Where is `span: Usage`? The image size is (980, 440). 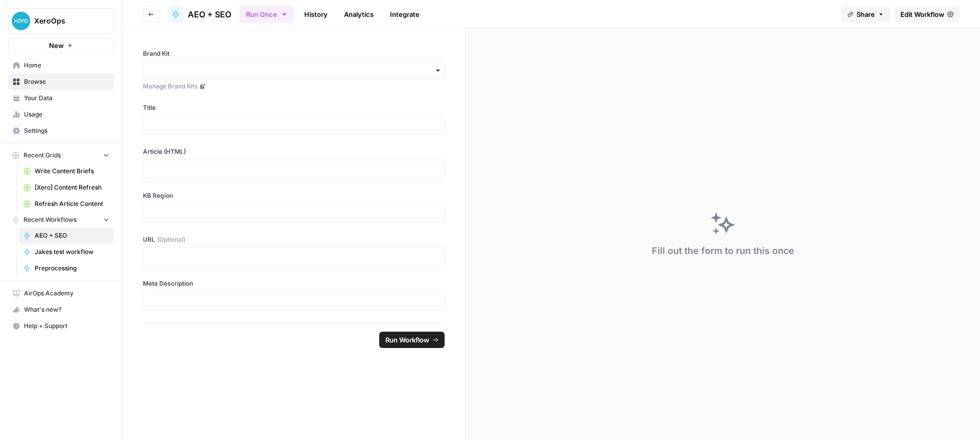 span: Usage is located at coordinates (67, 114).